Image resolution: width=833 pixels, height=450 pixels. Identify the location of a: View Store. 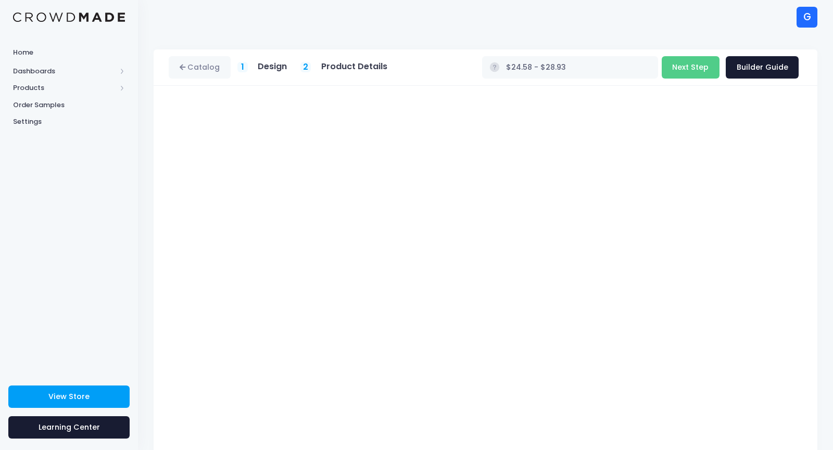
(69, 397).